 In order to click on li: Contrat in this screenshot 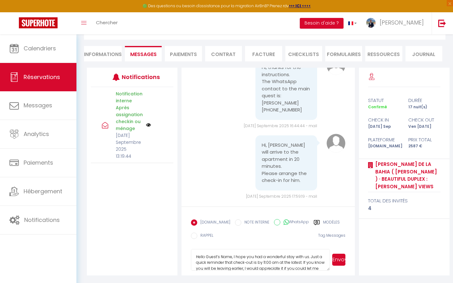, I will do `click(223, 53)`.